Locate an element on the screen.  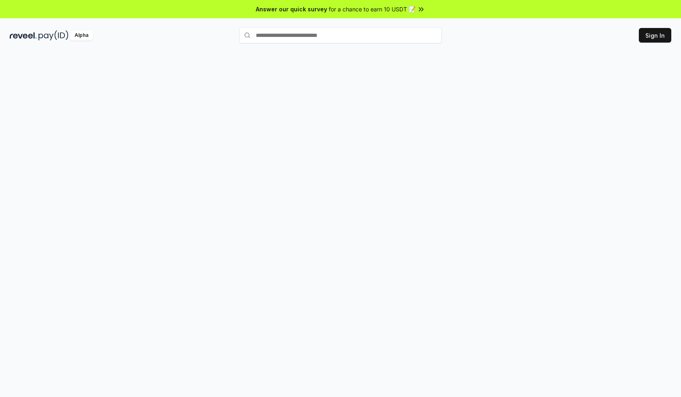
img: reveel_dark is located at coordinates (23, 35).